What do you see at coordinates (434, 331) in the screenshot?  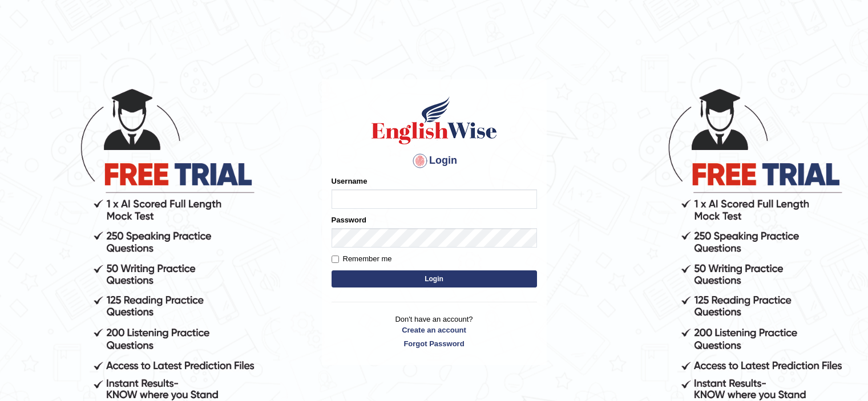 I see `p: Don't have an account?` at bounding box center [434, 331].